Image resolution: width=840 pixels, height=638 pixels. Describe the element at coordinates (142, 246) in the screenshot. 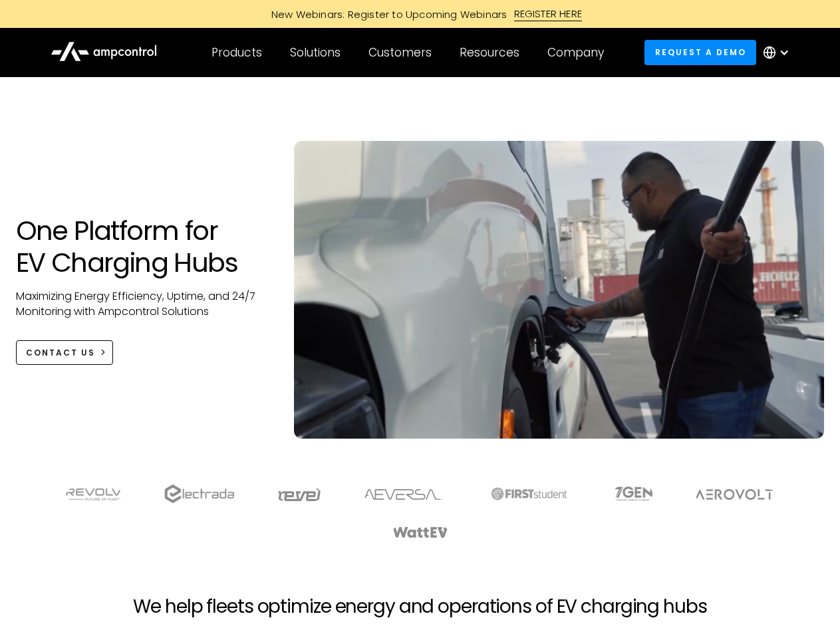

I see `h1: One Platform for EV Charging Hubs` at that location.